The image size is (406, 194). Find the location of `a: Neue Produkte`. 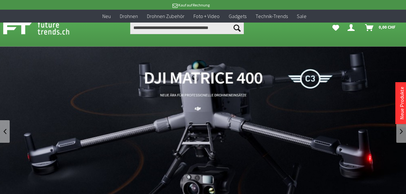

a: Neue Produkte is located at coordinates (401, 103).